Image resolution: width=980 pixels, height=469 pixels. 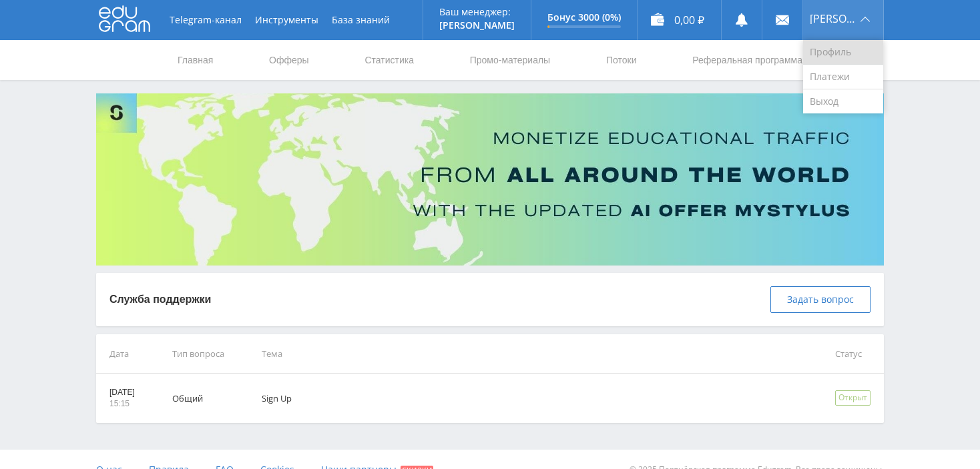 What do you see at coordinates (820, 300) in the screenshot?
I see `button: Задать вопрос` at bounding box center [820, 300].